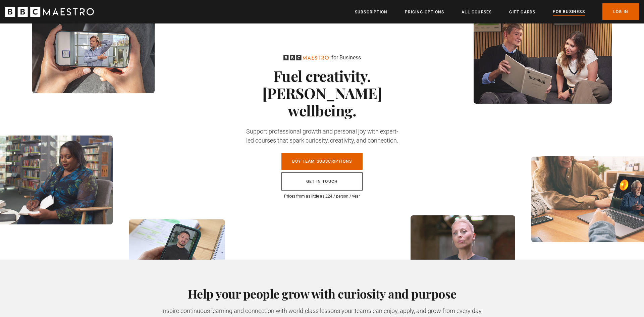 The width and height of the screenshot is (644, 317). What do you see at coordinates (621, 12) in the screenshot?
I see `a: Log In` at bounding box center [621, 12].